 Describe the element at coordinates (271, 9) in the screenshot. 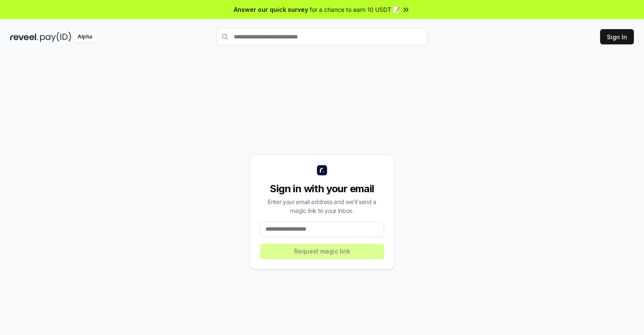

I see `span: Answer our quick survey` at that location.